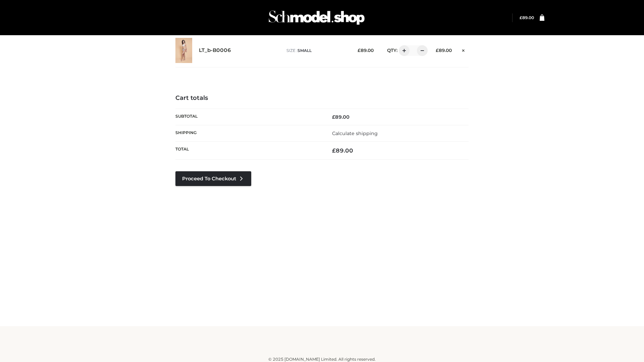 The width and height of the screenshot is (644, 362). Describe the element at coordinates (215, 50) in the screenshot. I see `a: LT_b-B0006` at that location.